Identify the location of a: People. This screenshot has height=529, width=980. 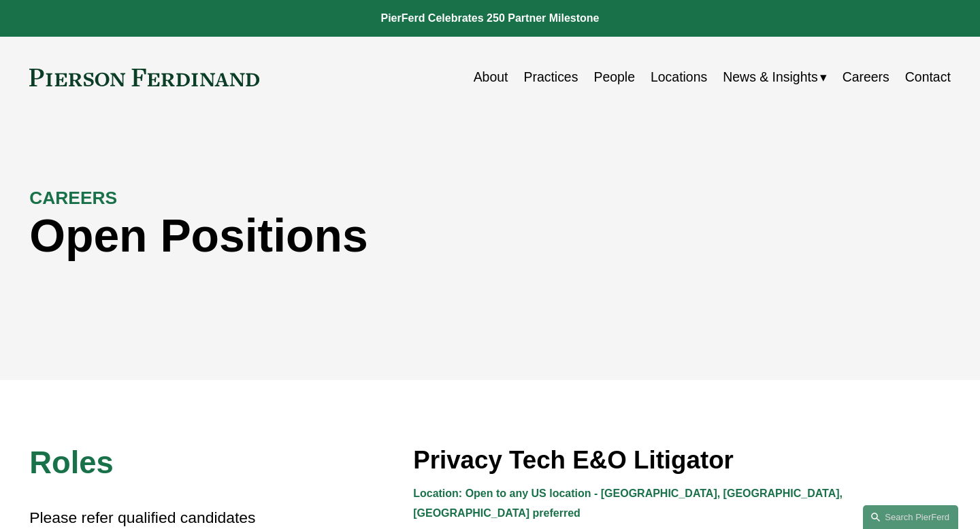
(614, 77).